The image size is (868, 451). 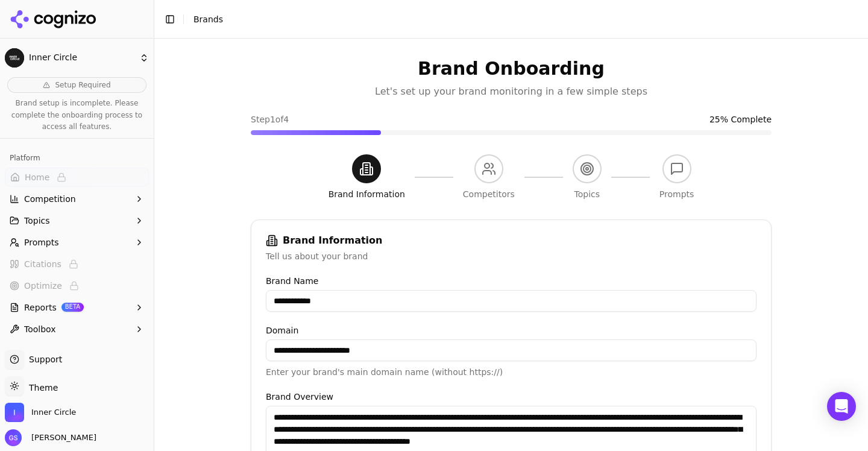 I want to click on span: Brands, so click(x=208, y=19).